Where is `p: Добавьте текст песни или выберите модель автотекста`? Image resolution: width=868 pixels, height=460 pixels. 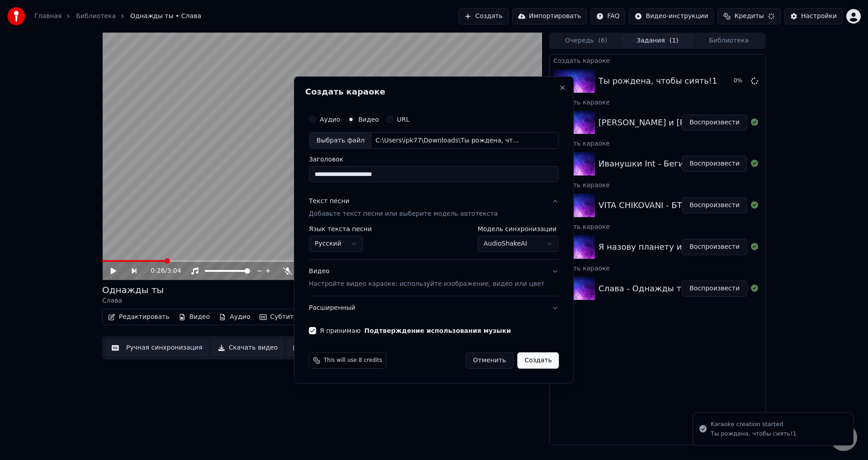
p: Добавьте текст песни или выберите модель автотекста is located at coordinates (403, 214).